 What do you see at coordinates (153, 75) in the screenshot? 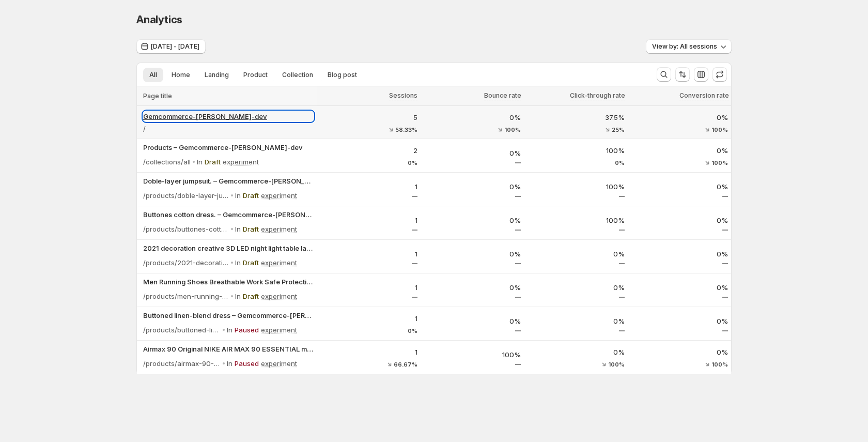
I see `span: All` at bounding box center [153, 75].